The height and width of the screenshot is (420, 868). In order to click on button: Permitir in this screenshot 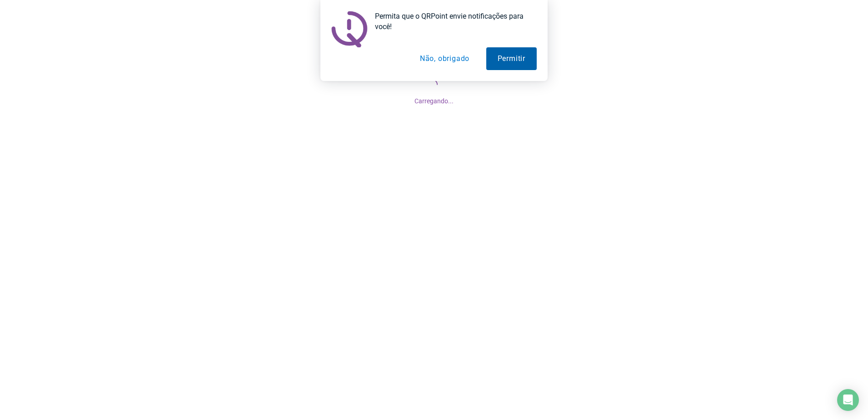, I will do `click(511, 59)`.